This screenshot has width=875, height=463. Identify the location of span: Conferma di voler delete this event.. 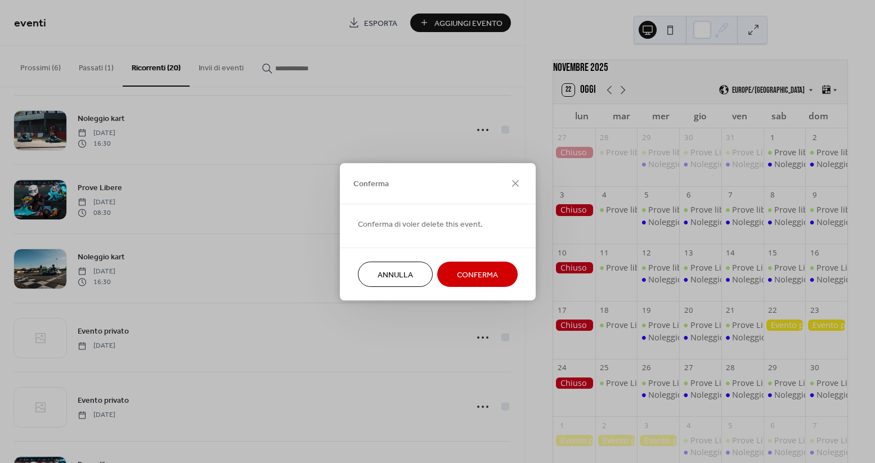
(421, 224).